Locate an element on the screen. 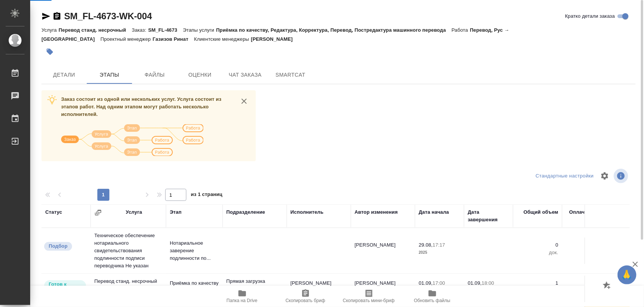 The image size is (644, 307). a: SM_FL-4673-WK-004 is located at coordinates (108, 16).